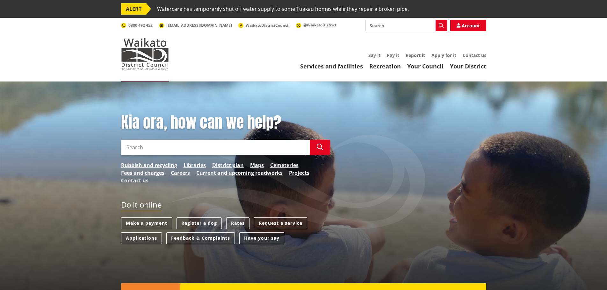  What do you see at coordinates (468, 66) in the screenshot?
I see `a: Your District` at bounding box center [468, 66].